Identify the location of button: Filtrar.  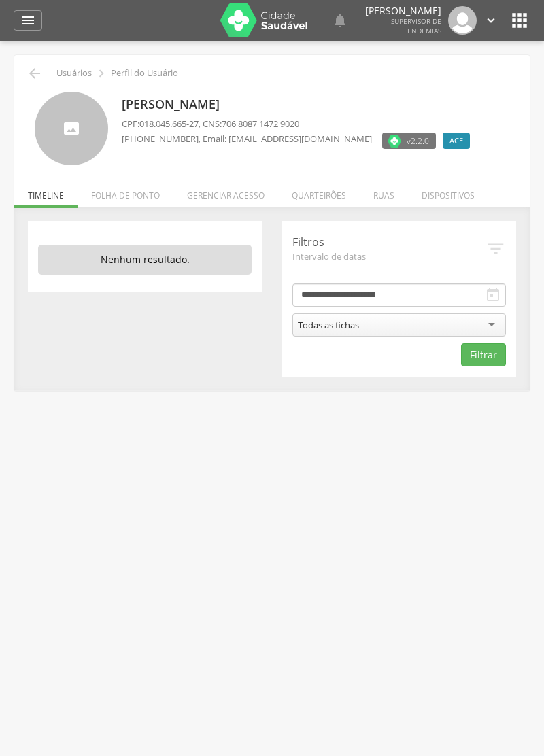
(483, 355).